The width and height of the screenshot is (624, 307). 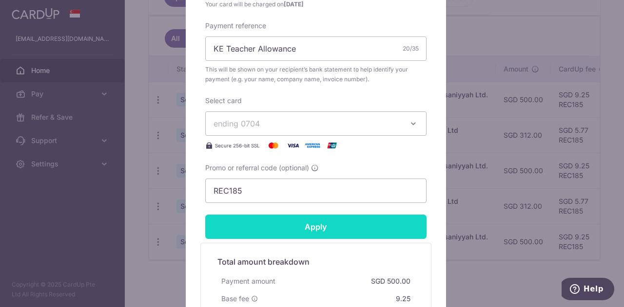 What do you see at coordinates (316, 75) in the screenshot?
I see `span: This will be shown on your recipient’s bank statement to help identify your payment (e.g. your na...` at bounding box center [316, 75].